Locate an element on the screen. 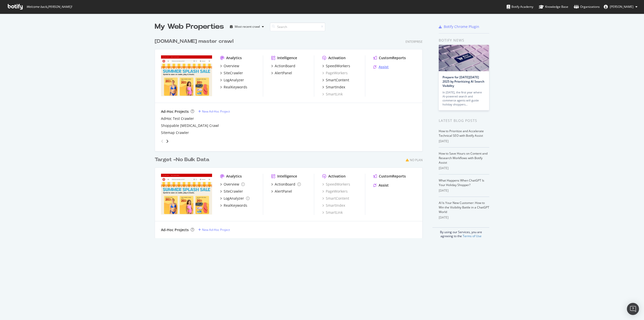 This screenshot has height=320, width=644. a: How to Prioritize and Accelerate Technical SEO with Botify Assist is located at coordinates (461, 133).